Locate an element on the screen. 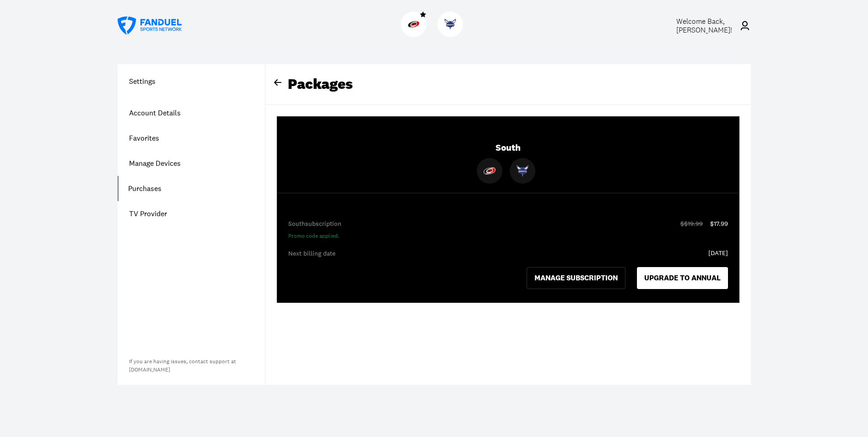  a: Favorites is located at coordinates (191, 138).